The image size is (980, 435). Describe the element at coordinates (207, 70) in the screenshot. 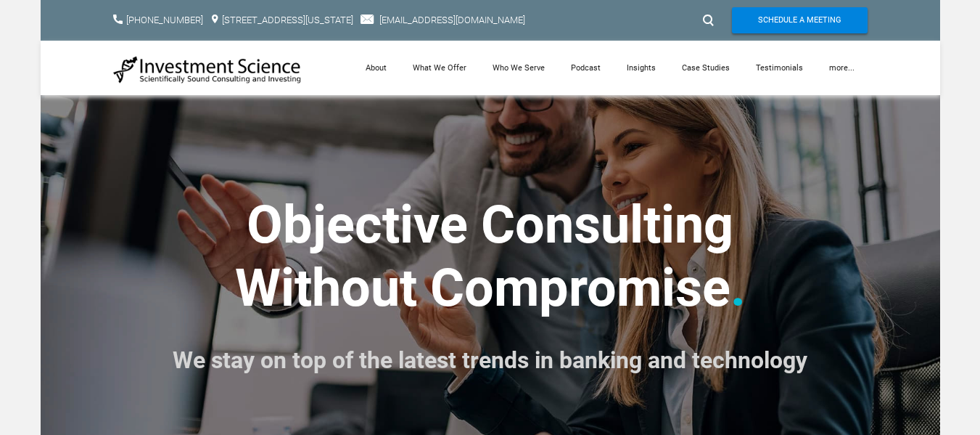

I see `img: Investment Science | NYC Consulting Services` at that location.